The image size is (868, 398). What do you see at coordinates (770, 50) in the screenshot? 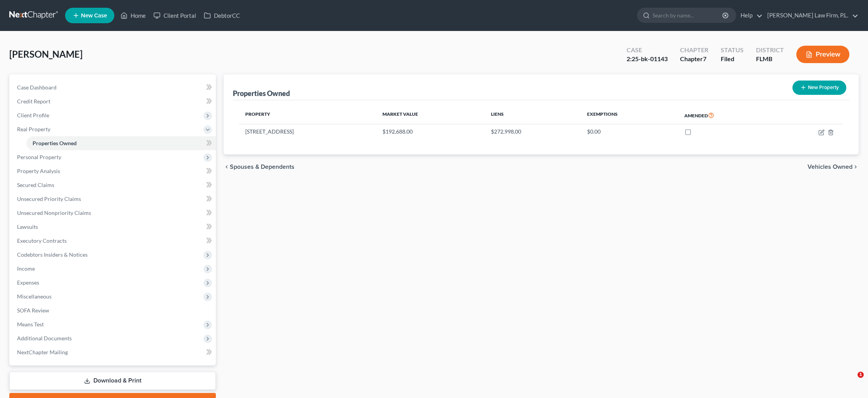
I see `div: District` at bounding box center [770, 50].